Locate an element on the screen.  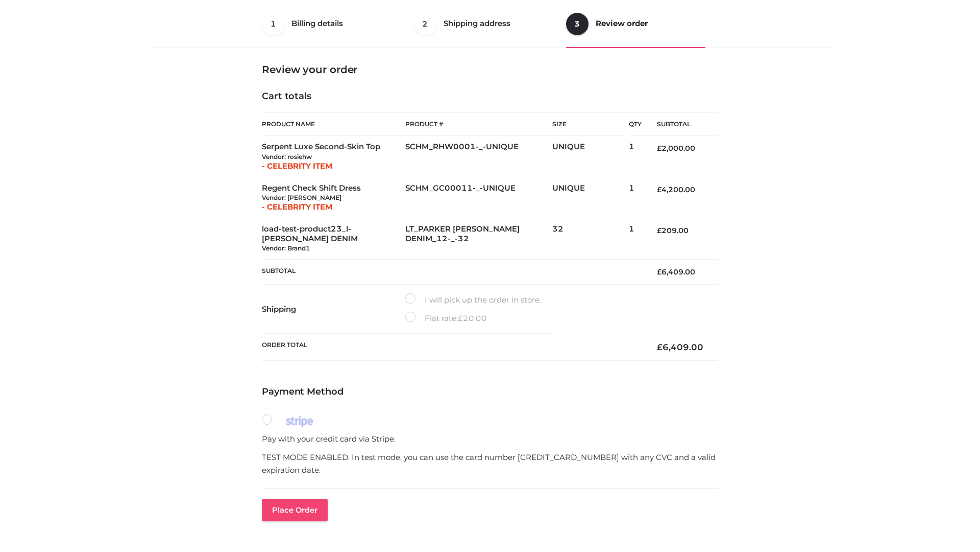
bdi: 4,200.00 is located at coordinates (676, 190).